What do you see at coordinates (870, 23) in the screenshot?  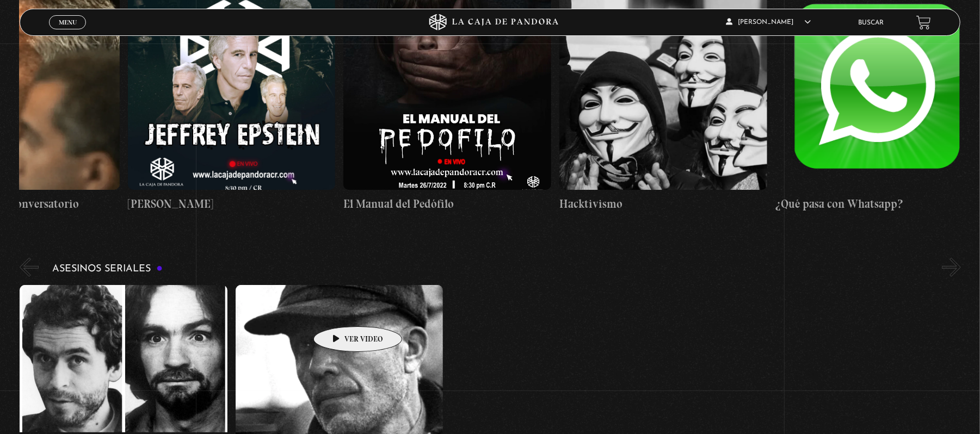 I see `a: Buscar` at bounding box center [870, 23].